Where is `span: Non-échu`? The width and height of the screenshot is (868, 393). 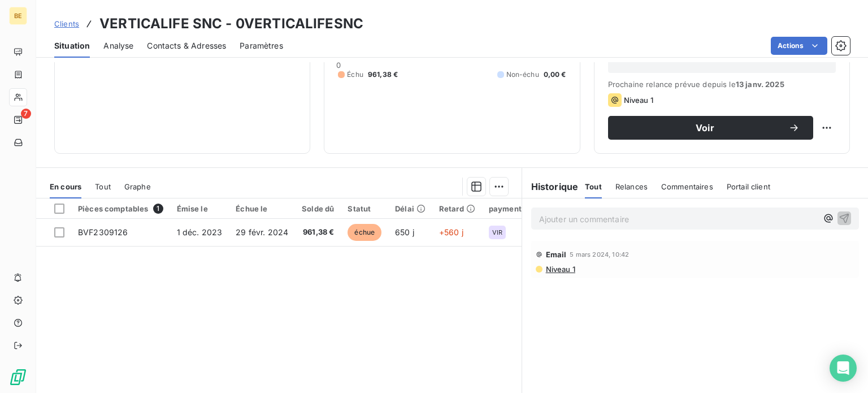 span: Non-échu is located at coordinates (523, 75).